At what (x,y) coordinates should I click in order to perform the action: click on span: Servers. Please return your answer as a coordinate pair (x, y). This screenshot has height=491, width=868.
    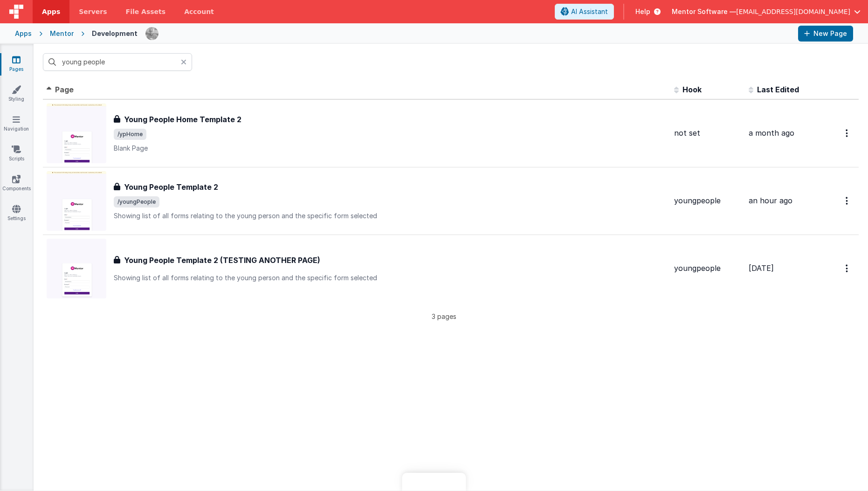
    Looking at the image, I should click on (93, 11).